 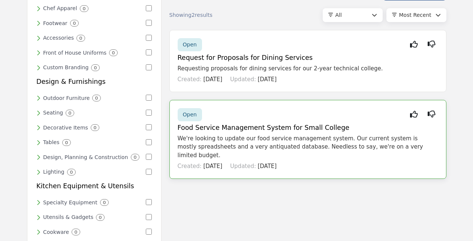 I want to click on h6: Accentuating uniforms with aprons, gloves, and essentials., so click(x=58, y=38).